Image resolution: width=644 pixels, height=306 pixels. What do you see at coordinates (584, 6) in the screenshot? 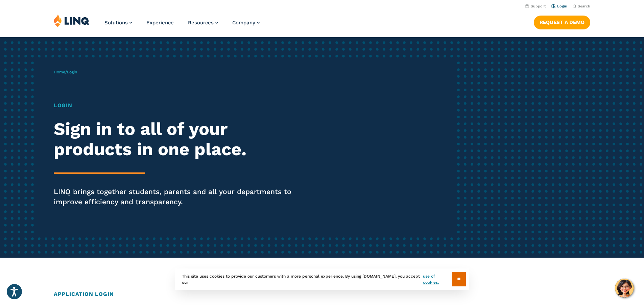
I see `span: Search` at bounding box center [584, 6].